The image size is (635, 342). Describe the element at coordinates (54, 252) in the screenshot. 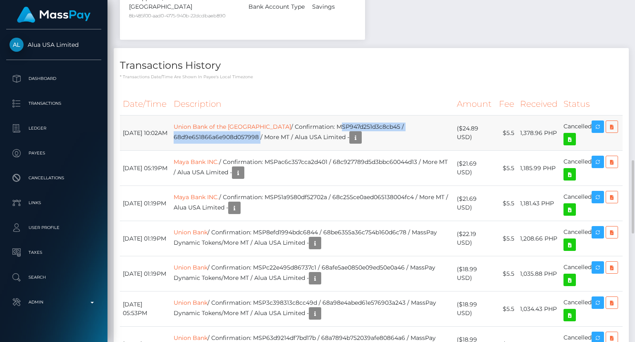

I see `a: Taxes` at that location.